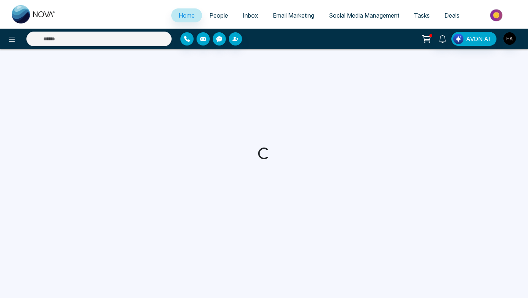 Image resolution: width=528 pixels, height=298 pixels. Describe the element at coordinates (364, 15) in the screenshot. I see `a: Social Media Management` at that location.